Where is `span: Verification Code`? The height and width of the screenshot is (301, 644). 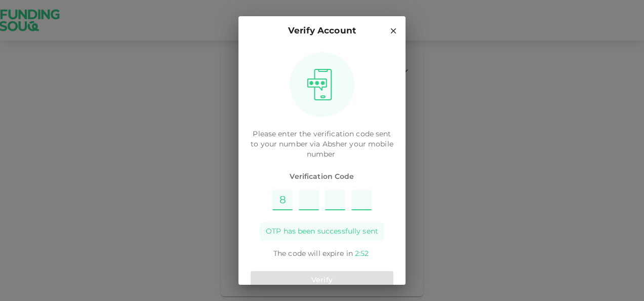
span: Verification Code is located at coordinates (322, 177).